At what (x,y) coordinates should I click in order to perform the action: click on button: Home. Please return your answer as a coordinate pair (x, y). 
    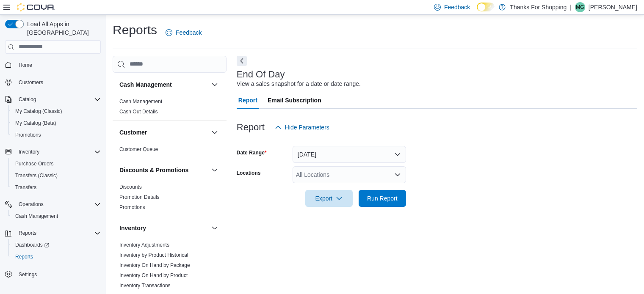
    Looking at the image, I should click on (53, 65).